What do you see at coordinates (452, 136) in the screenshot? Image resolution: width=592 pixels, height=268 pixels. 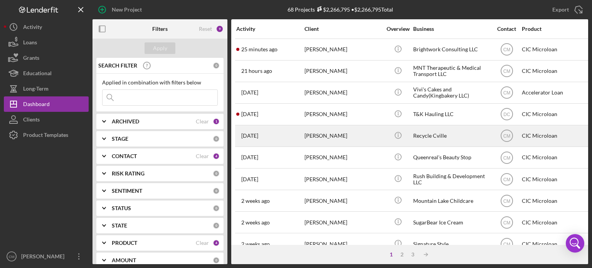 I see `div: Recycle Cville` at bounding box center [452, 136].